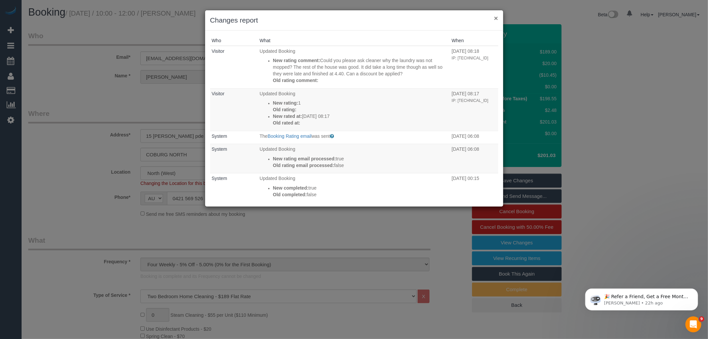  I want to click on img: Profile image for Ellie, so click(20, 25).